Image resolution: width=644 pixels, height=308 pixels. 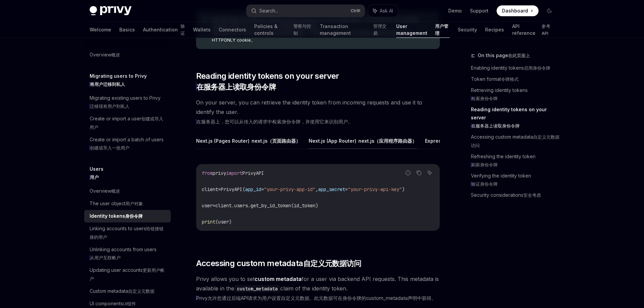 I want to click on span: privy, so click(x=220, y=173).